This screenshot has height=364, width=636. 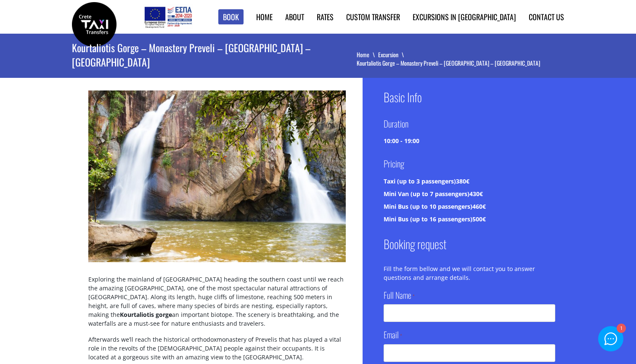 I want to click on a: Excursion, so click(x=393, y=54).